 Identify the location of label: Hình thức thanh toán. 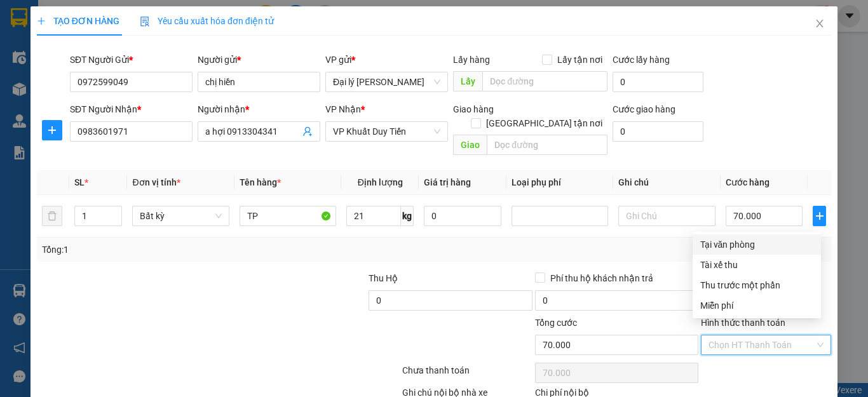
(742, 323).